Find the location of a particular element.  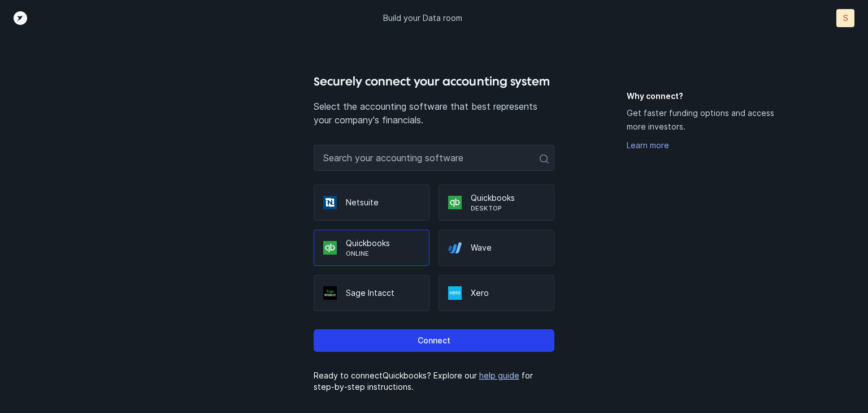

div: QuickbooksDesktop is located at coordinates (496, 202).